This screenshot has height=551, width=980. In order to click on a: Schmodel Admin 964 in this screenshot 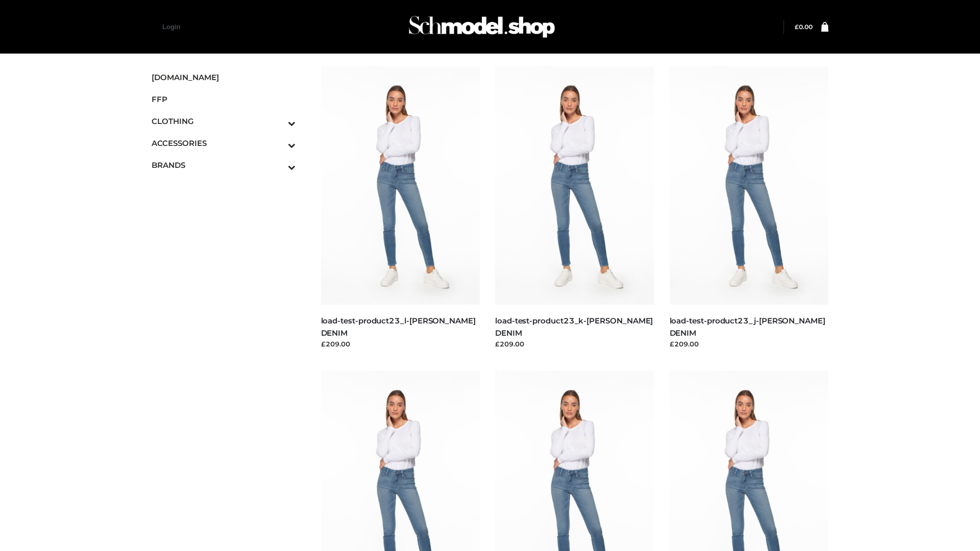, I will do `click(482, 26)`.